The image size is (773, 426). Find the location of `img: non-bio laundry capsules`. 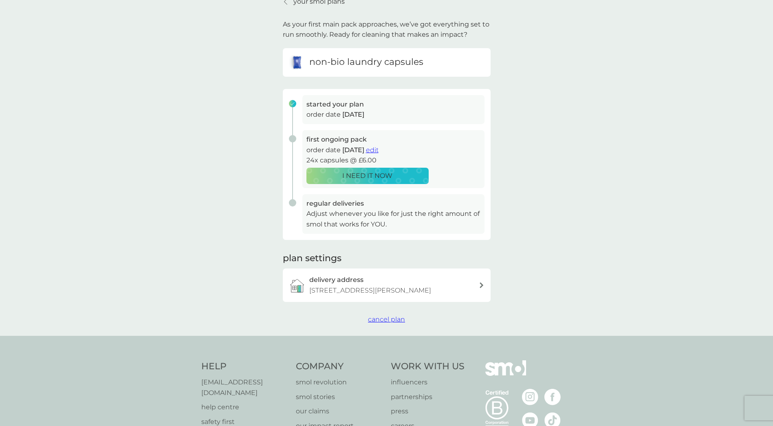

img: non-bio laundry capsules is located at coordinates (297, 62).